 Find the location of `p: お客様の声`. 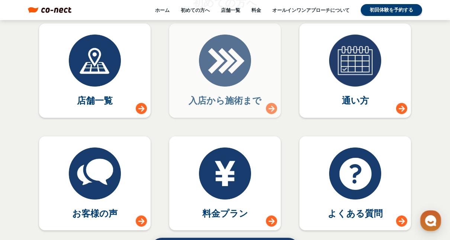

p: お客様の声 is located at coordinates (95, 213).